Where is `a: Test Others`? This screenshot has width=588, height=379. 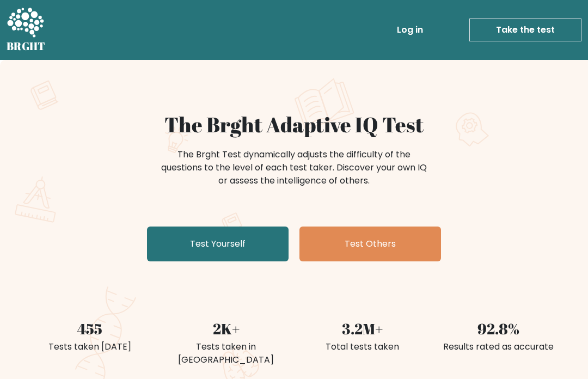
a: Test Others is located at coordinates (371, 244).